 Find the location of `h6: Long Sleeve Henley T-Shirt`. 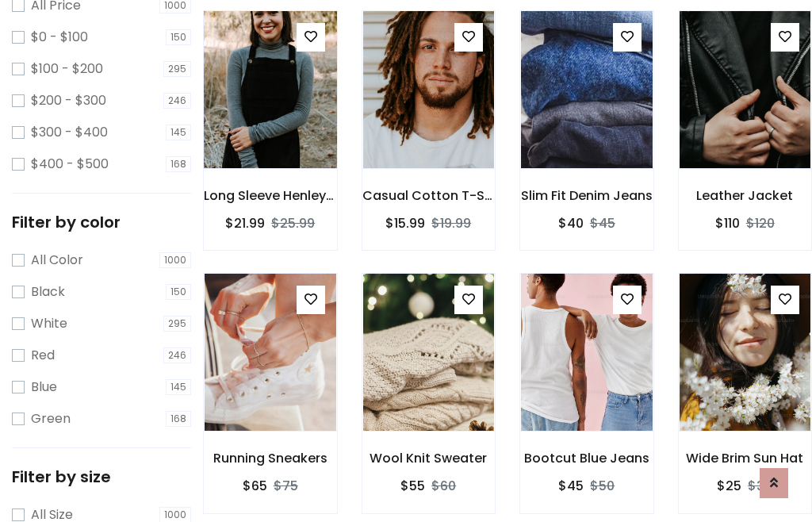

h6: Long Sleeve Henley T-Shirt is located at coordinates (271, 195).